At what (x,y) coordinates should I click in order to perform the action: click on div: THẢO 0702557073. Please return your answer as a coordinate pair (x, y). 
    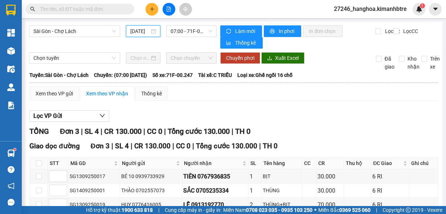
    Looking at the image, I should click on (151, 190).